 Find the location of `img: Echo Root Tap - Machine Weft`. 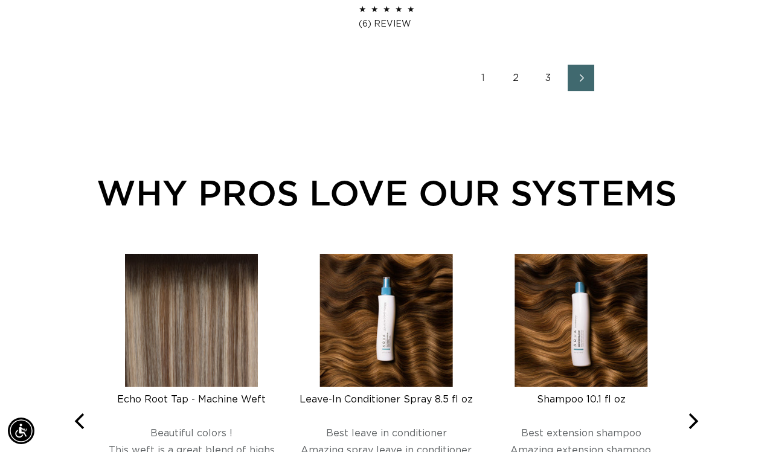

img: Echo Root Tap - Machine Weft is located at coordinates (191, 320).